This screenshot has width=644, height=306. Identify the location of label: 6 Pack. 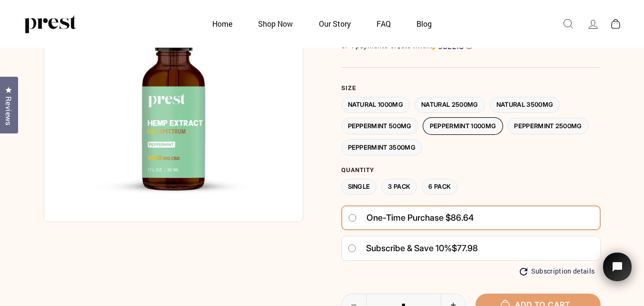
(439, 187).